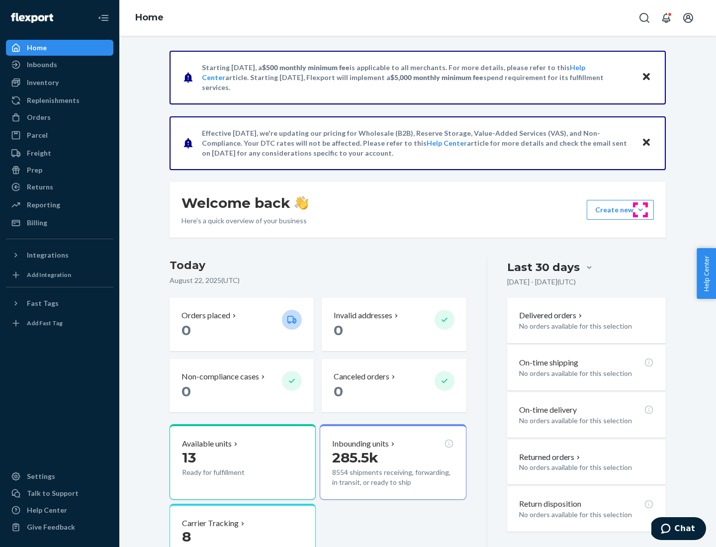 The height and width of the screenshot is (547, 716). What do you see at coordinates (45, 323) in the screenshot?
I see `div: Add Fast Tag` at bounding box center [45, 323].